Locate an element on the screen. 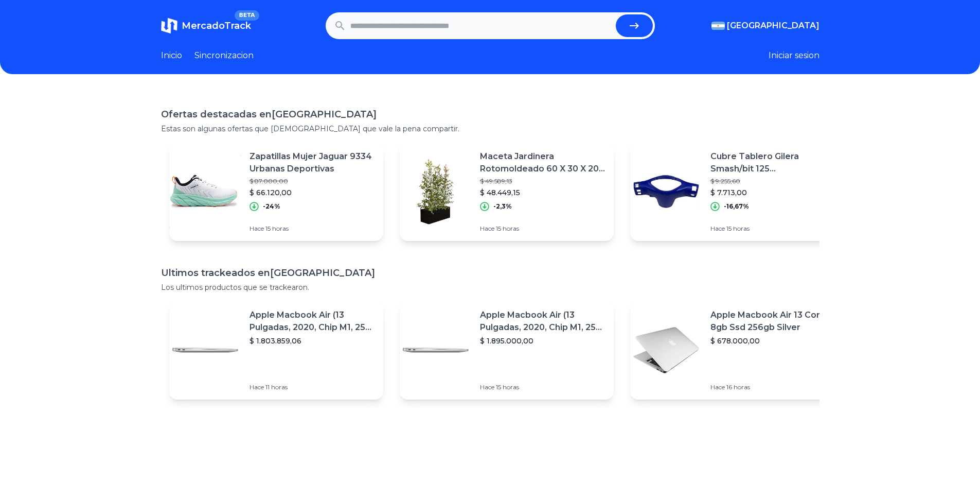 Image resolution: width=980 pixels, height=483 pixels. a: Featured imageZapatillas Mujer Jaguar 9334 Urbanas Deportivas$ 87.000,00$ 66.120,00-24%Hace 15 horas is located at coordinates (276, 192).